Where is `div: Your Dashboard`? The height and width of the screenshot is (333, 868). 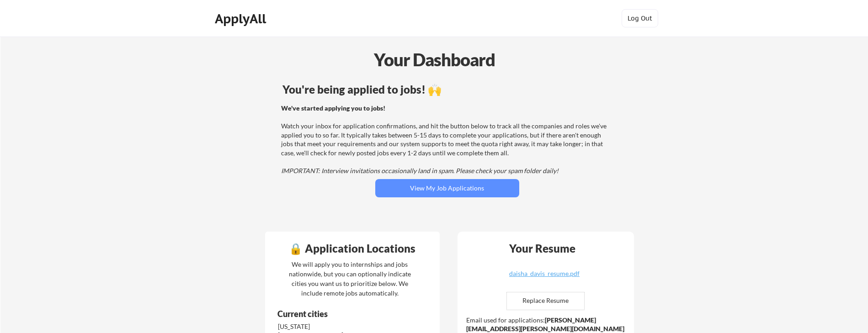
div: Your Dashboard is located at coordinates (434, 59).